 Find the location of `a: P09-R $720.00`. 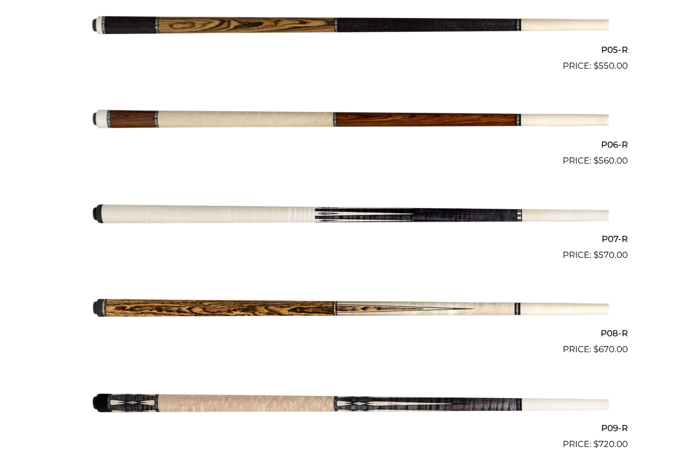

a: P09-R $720.00 is located at coordinates (350, 406).